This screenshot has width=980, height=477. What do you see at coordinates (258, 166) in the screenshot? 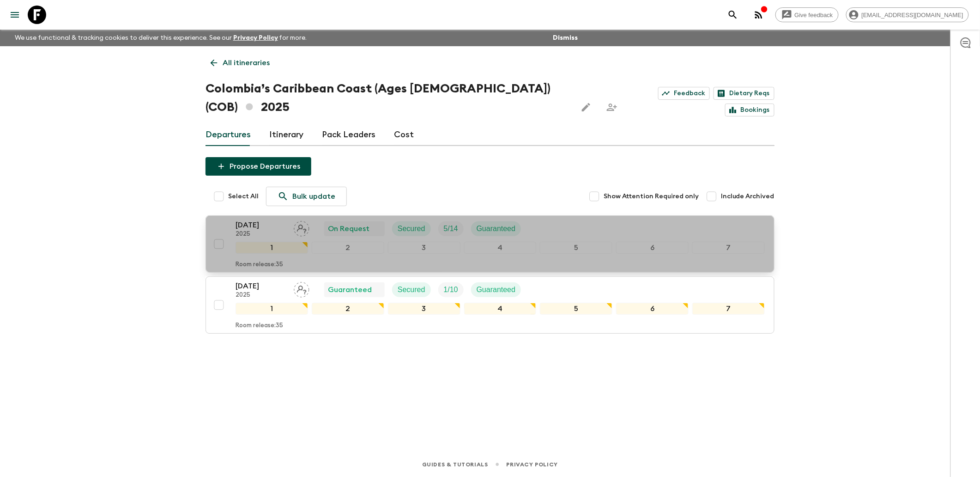
I see `button: Propose Departures` at bounding box center [258, 166].